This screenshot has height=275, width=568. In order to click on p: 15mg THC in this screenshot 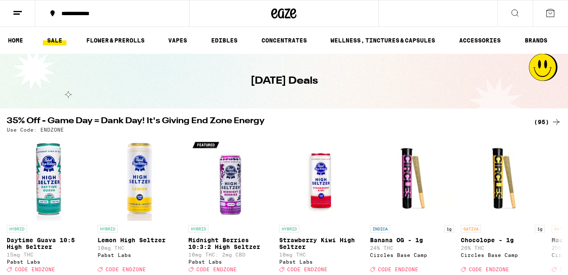, I will do `click(49, 254)`.